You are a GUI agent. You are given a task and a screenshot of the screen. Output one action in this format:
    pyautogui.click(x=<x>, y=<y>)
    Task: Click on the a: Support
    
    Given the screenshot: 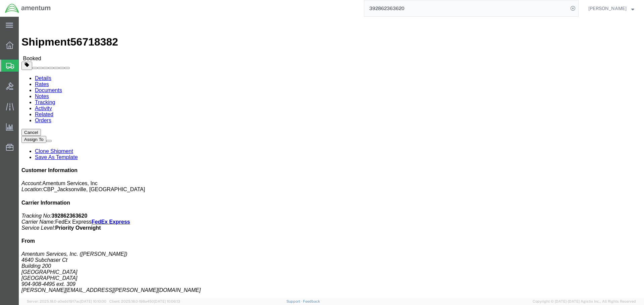 What is the action you would take?
    pyautogui.click(x=295, y=301)
    